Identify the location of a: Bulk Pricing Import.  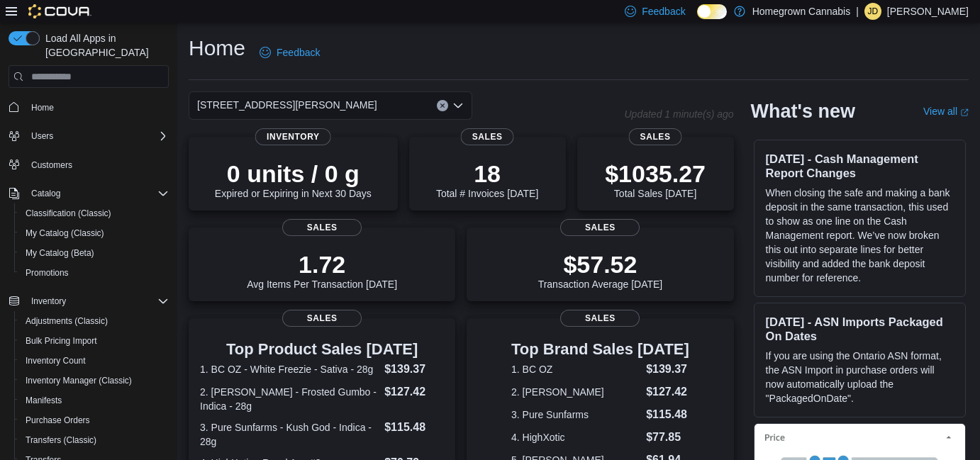
(61, 341).